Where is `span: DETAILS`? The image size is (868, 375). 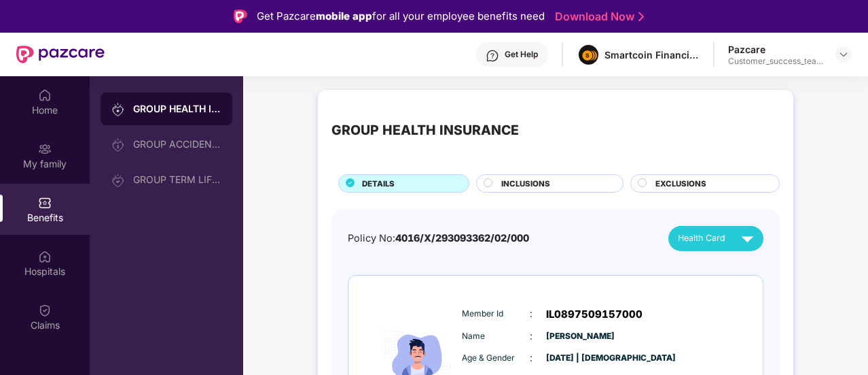 span: DETAILS is located at coordinates (378, 184).